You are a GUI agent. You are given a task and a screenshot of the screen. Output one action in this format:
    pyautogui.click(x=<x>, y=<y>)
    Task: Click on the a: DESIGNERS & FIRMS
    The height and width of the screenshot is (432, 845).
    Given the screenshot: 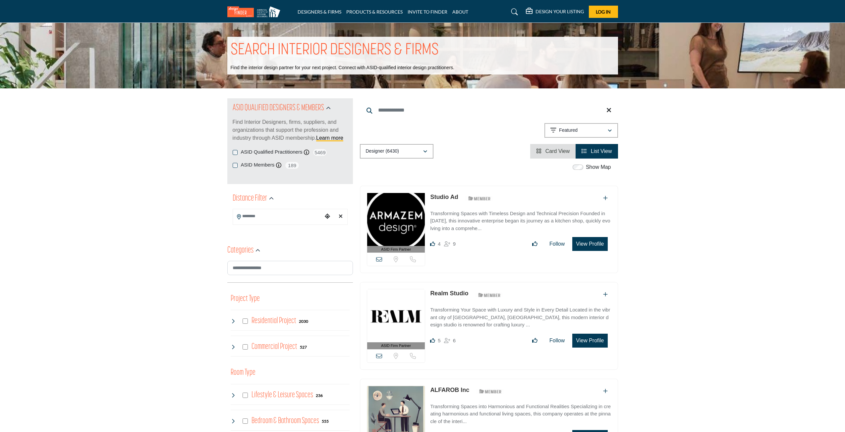 What is the action you would take?
    pyautogui.click(x=319, y=12)
    